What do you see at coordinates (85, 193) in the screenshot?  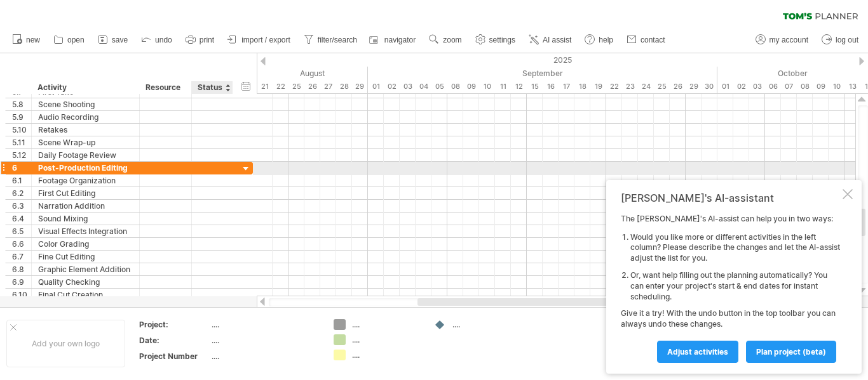 I see `div: First Cut Editing` at bounding box center [85, 193].